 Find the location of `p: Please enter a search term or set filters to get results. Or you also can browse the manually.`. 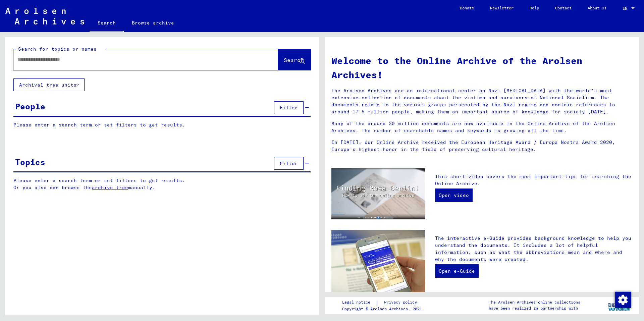

p: Please enter a search term or set filters to get results. Or you also can browse the manually. is located at coordinates (162, 184).